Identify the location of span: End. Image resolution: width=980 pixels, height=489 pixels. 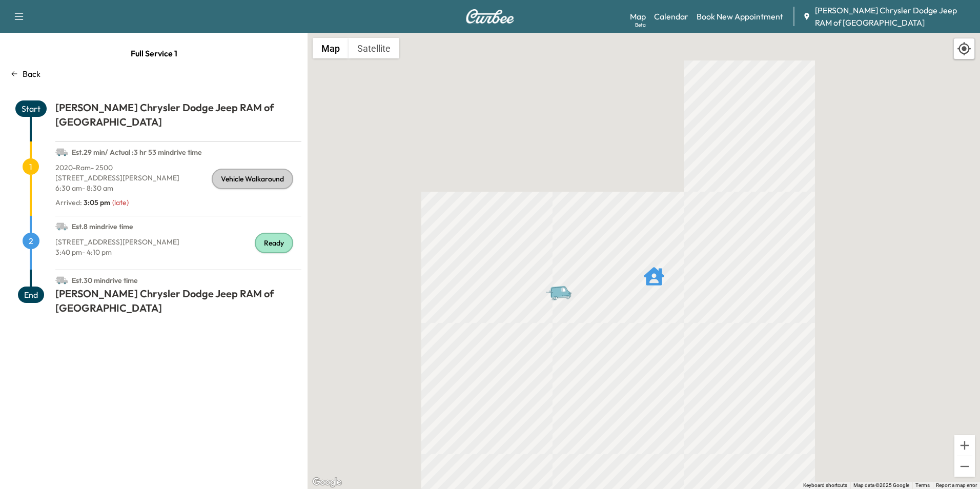
(31, 294).